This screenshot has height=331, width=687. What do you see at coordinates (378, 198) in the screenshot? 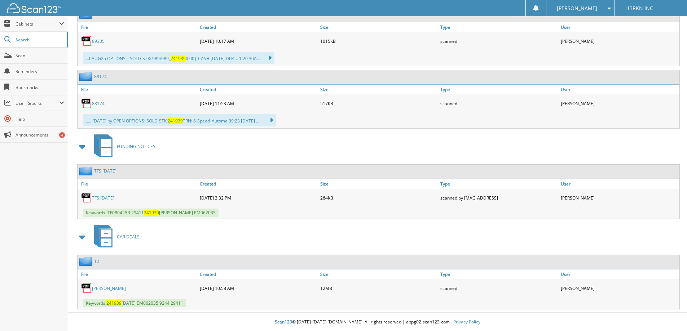
I see `div: 264KB` at bounding box center [378, 198].